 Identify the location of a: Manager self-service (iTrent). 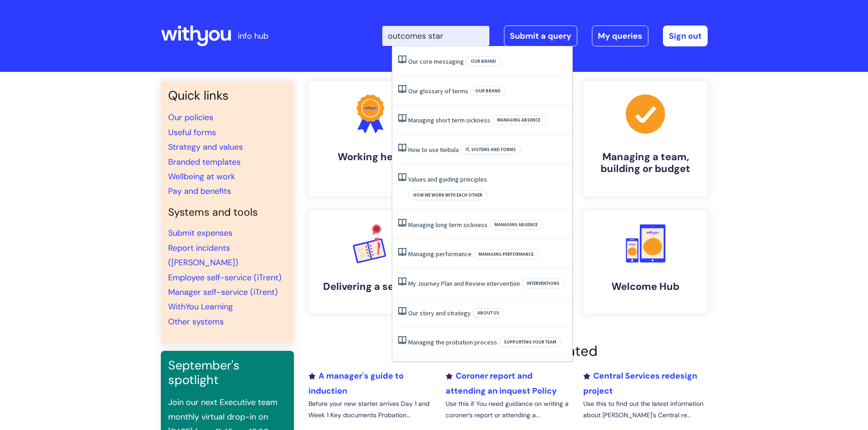
(223, 292).